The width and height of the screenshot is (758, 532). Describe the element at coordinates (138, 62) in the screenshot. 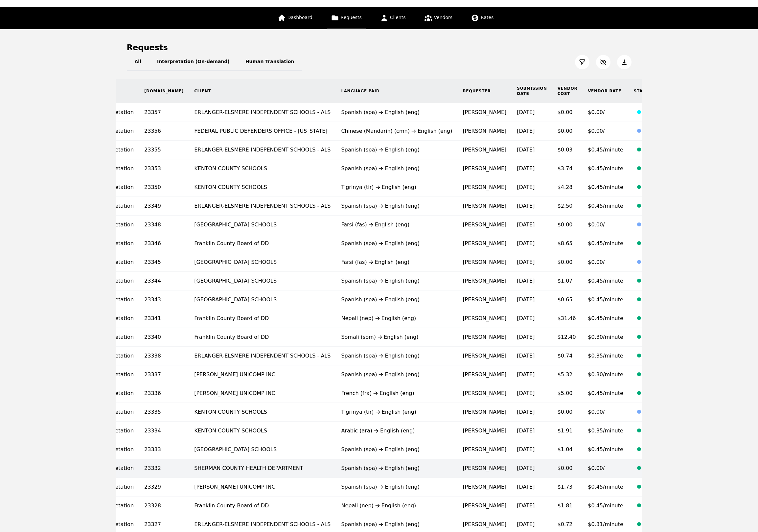

I see `button: All` at that location.